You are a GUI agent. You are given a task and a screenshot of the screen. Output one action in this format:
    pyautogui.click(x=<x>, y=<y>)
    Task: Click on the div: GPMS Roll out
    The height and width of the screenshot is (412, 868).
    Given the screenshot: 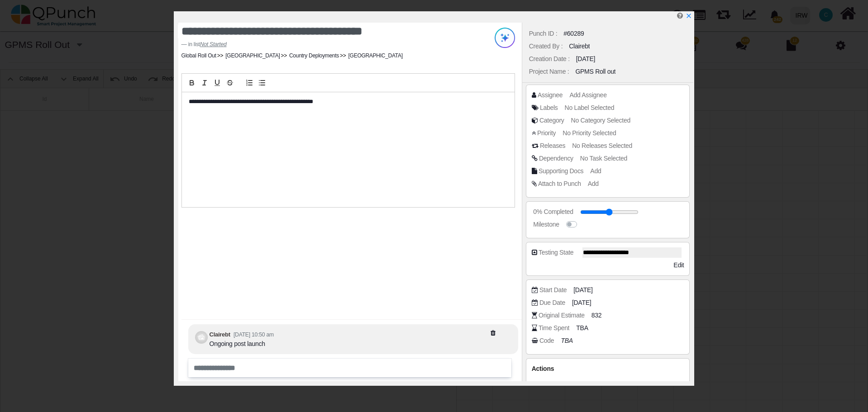 What is the action you would take?
    pyautogui.click(x=595, y=72)
    